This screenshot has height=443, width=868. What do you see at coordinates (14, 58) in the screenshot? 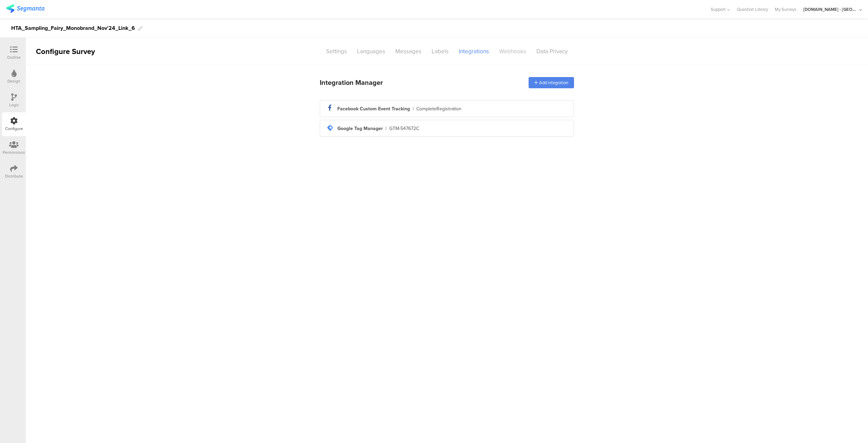
I see `div: Outline` at bounding box center [14, 58].